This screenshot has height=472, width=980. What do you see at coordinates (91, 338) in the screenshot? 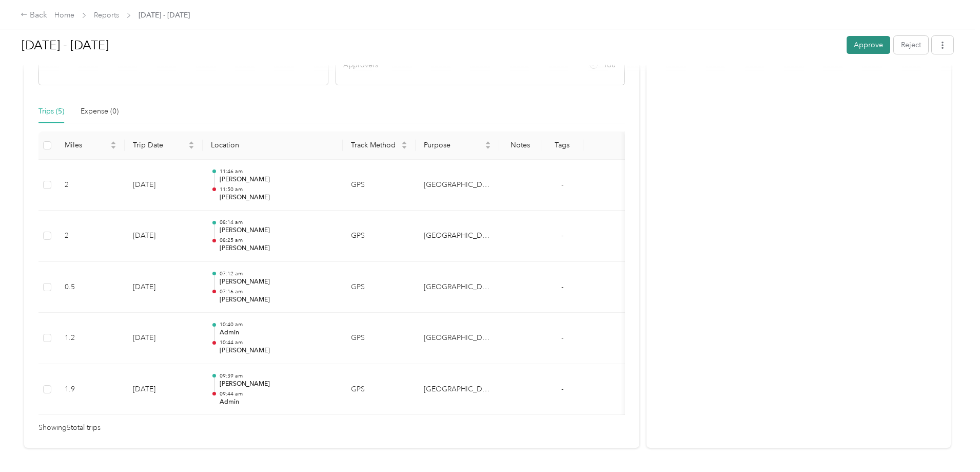
I see `td: 1.2` at bounding box center [91, 338].